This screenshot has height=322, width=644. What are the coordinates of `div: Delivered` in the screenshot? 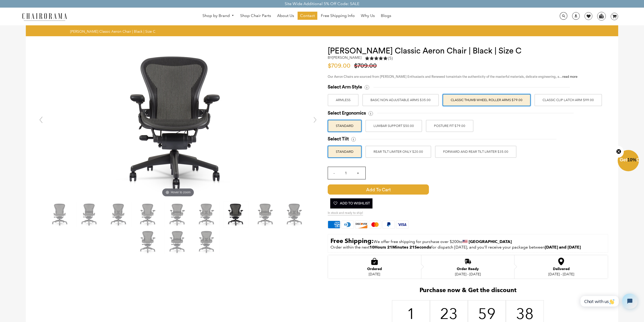 It's located at (561, 269).